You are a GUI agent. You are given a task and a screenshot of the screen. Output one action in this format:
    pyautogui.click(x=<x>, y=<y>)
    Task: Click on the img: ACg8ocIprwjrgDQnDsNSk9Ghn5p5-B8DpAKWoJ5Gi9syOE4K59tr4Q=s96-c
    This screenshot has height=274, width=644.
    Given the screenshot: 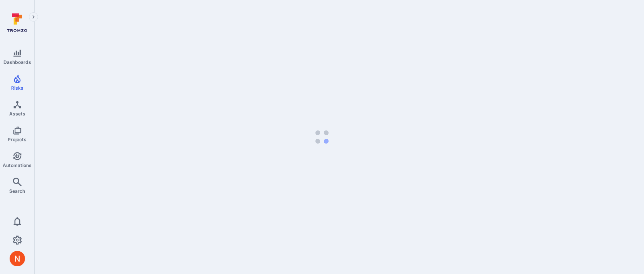 What is the action you would take?
    pyautogui.click(x=17, y=258)
    